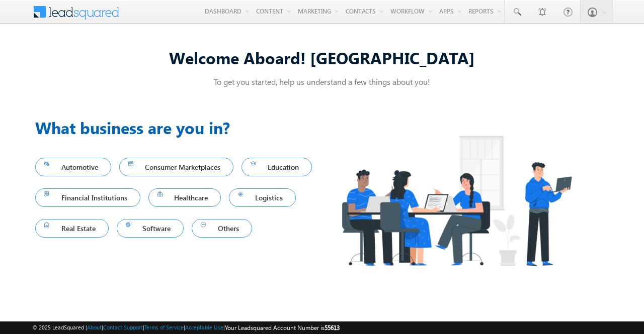 Image resolution: width=644 pixels, height=334 pixels. I want to click on span: Your Leadsquared Account Number is, so click(282, 327).